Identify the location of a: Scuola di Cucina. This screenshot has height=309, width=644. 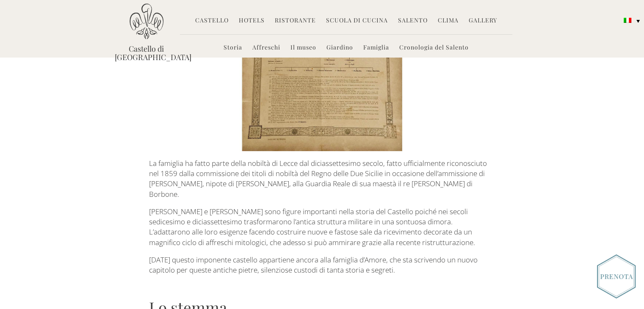
(357, 20).